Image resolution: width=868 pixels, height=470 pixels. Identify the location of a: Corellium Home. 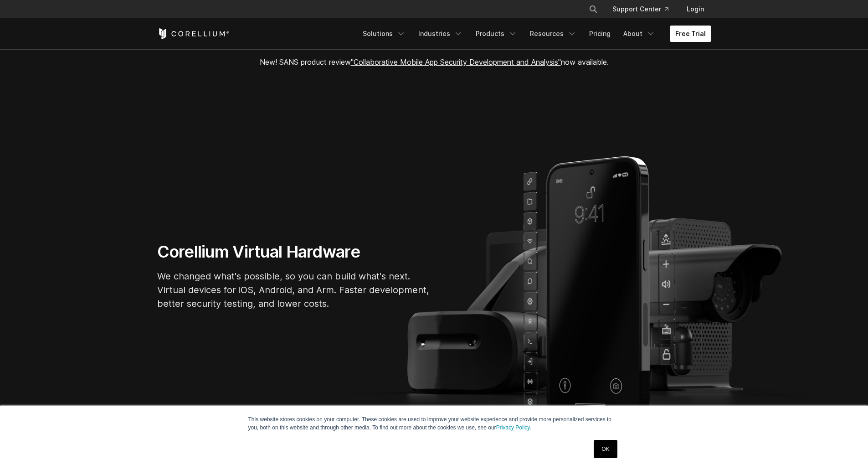
(194, 34).